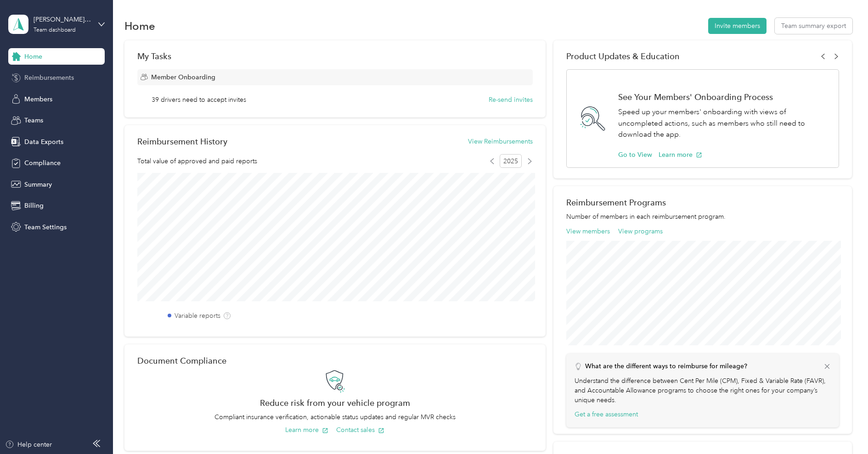  I want to click on p: Number of members in each reimbursement program., so click(702, 217).